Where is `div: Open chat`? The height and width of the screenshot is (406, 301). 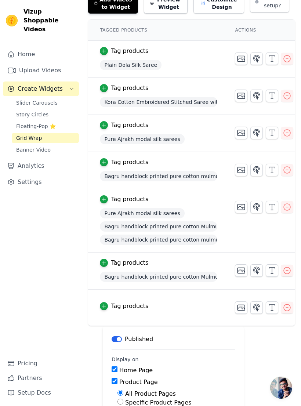
div: Open chat is located at coordinates (281, 388).